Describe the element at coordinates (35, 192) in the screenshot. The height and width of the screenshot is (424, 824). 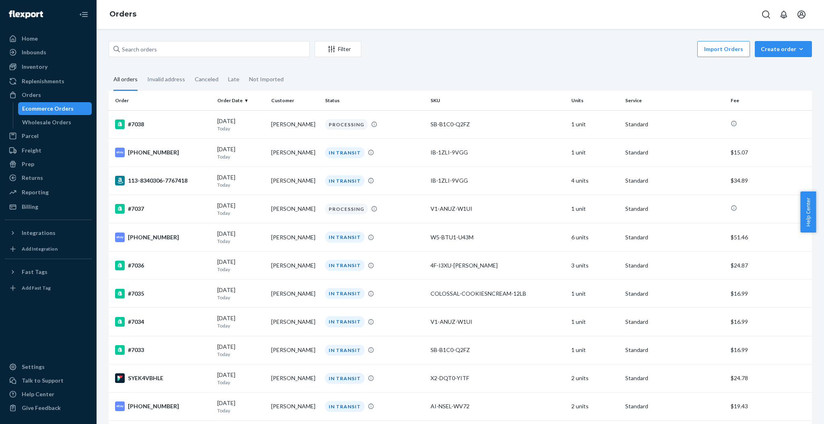
I see `div: Reporting` at that location.